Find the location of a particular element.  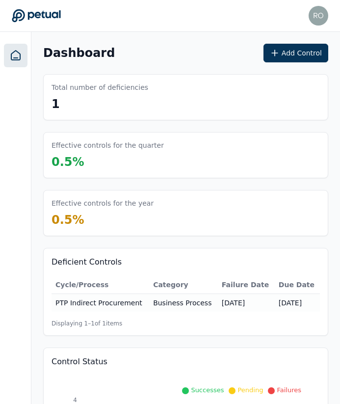

h3: Effective controls for the quarter is located at coordinates (107, 145).